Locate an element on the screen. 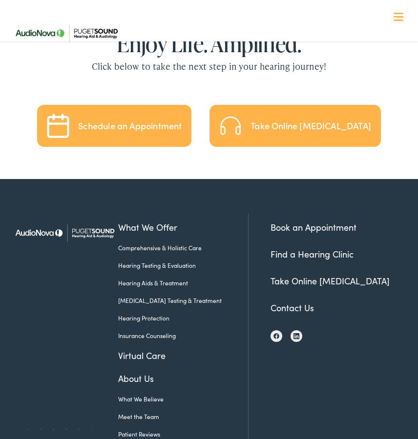 The image size is (418, 439). a: What We Believe is located at coordinates (176, 399).